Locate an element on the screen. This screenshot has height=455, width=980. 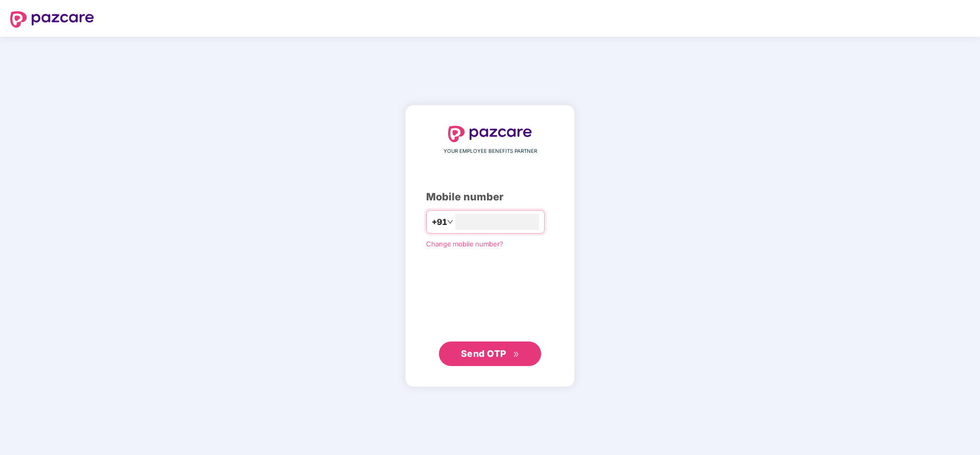
span: YOUR EMPLOYEE BENEFITS PARTNER is located at coordinates (490, 152).